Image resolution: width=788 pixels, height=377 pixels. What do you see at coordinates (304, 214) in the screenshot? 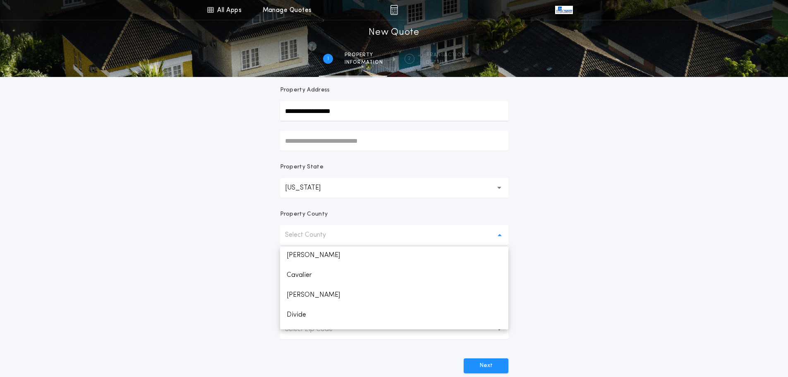
I see `p: Property County` at bounding box center [304, 214].